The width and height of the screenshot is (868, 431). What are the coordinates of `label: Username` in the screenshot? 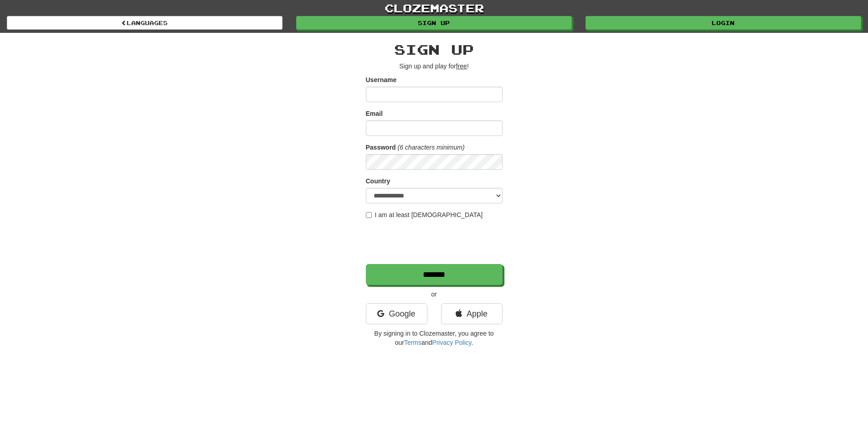 It's located at (381, 80).